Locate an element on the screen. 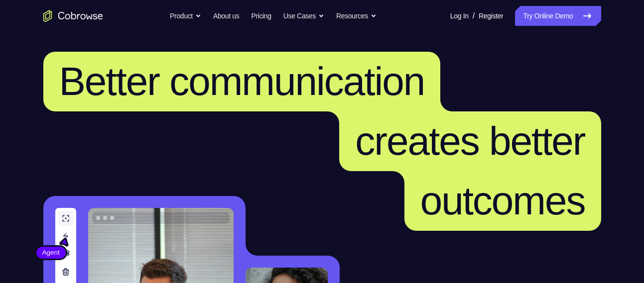  span: creates better is located at coordinates (470, 141).